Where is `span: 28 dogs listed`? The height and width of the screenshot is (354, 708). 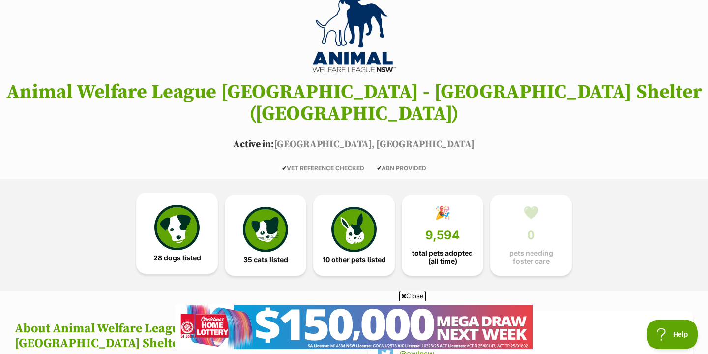
span: 28 dogs listed is located at coordinates (177, 258).